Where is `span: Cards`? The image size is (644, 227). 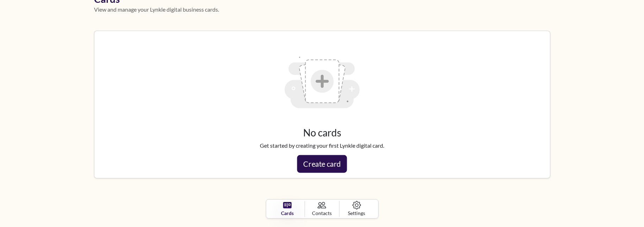
span: Cards is located at coordinates (287, 213).